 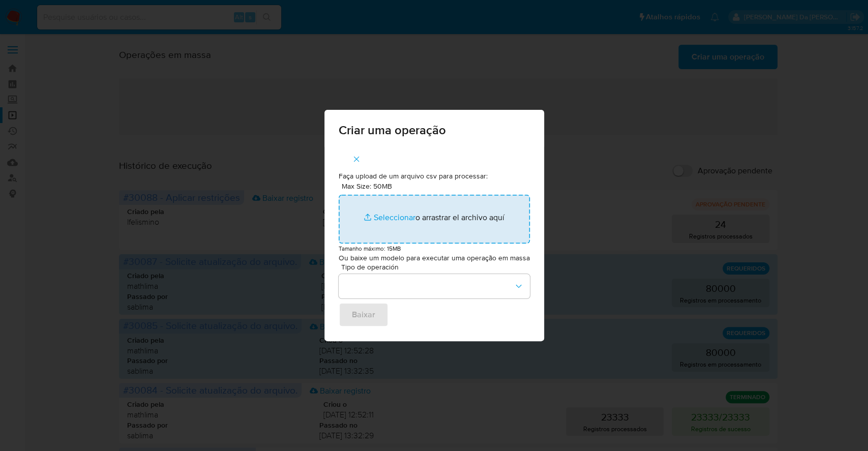 I want to click on p: Ou baixe um modelo para executar uma operação em massa, so click(x=434, y=258).